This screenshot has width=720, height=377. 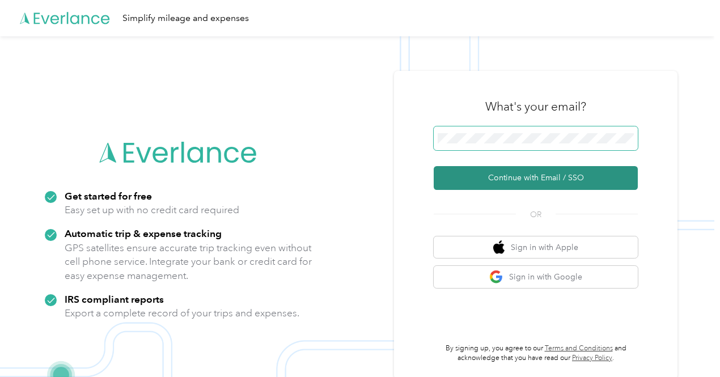 I want to click on h3: What's your email?, so click(x=536, y=107).